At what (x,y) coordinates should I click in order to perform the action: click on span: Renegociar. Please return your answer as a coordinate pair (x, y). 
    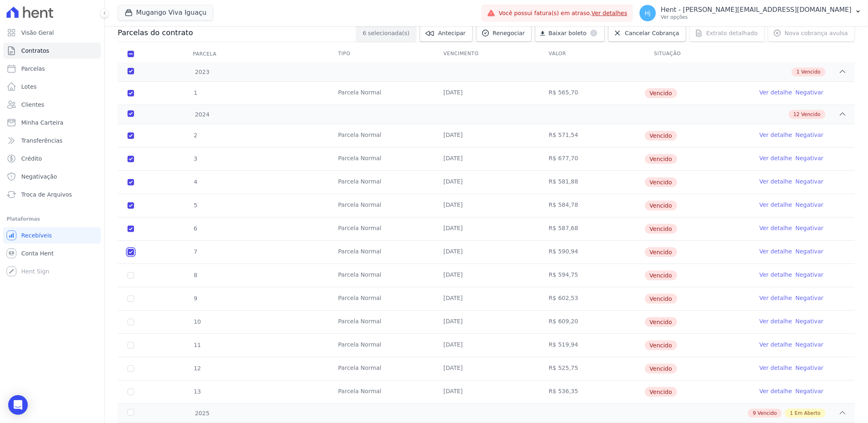
    Looking at the image, I should click on (509, 33).